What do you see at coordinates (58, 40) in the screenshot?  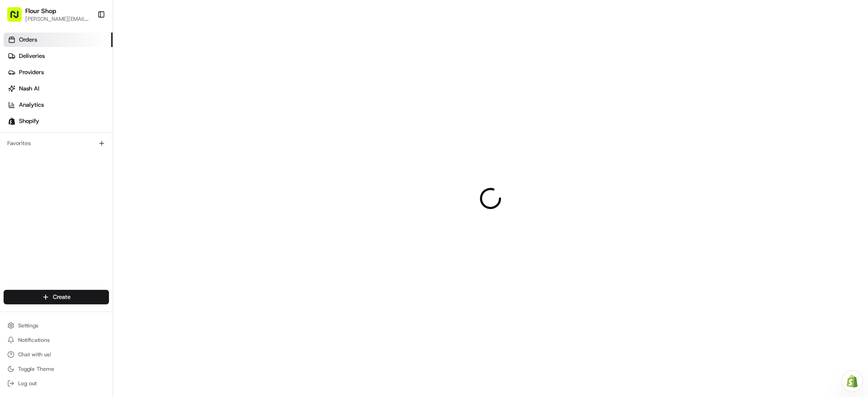 I see `a: Orders` at bounding box center [58, 40].